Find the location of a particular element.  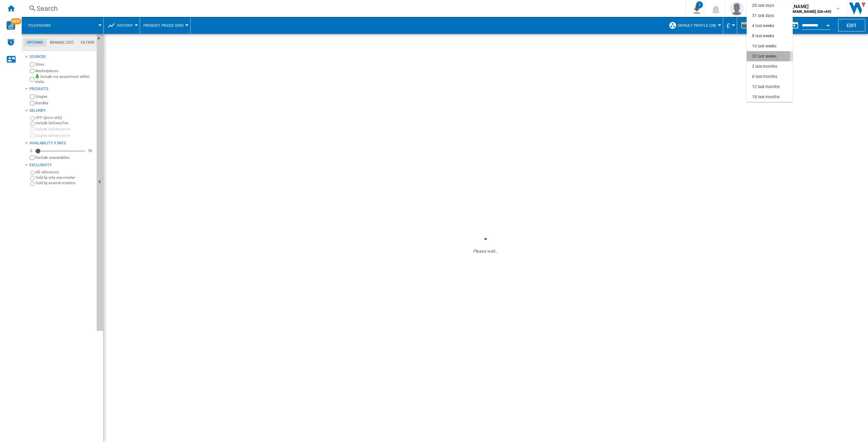

div: 32 last weeks is located at coordinates (764, 57).